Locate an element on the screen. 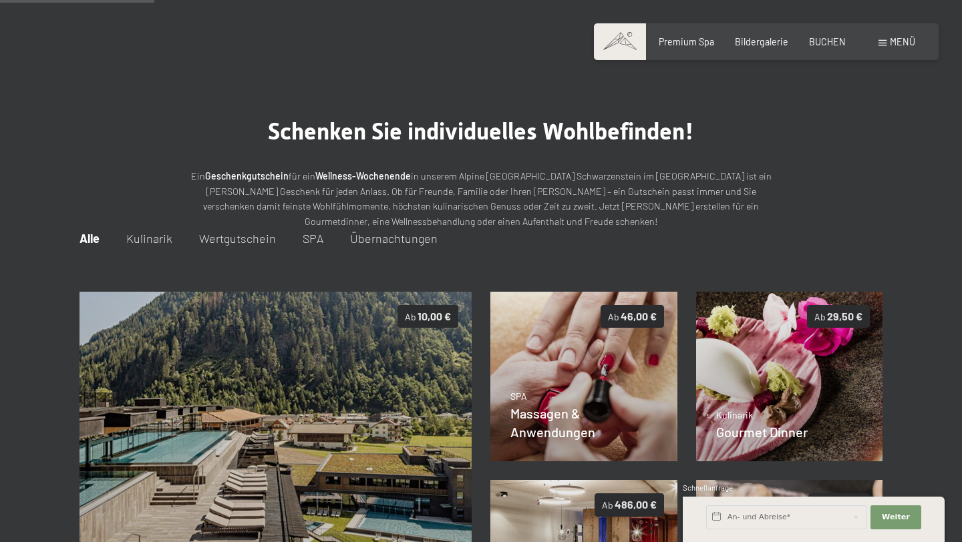  a: Bildergalerie is located at coordinates (762, 41).